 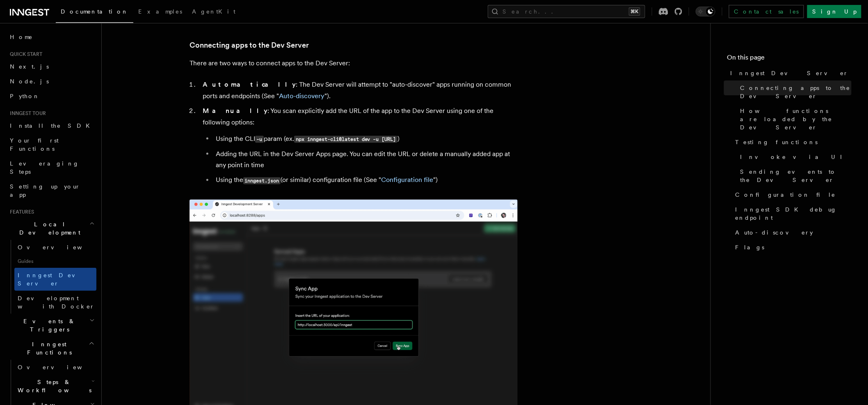 I want to click on p: There are two ways to connect apps to the Dev Server:, so click(x=354, y=64).